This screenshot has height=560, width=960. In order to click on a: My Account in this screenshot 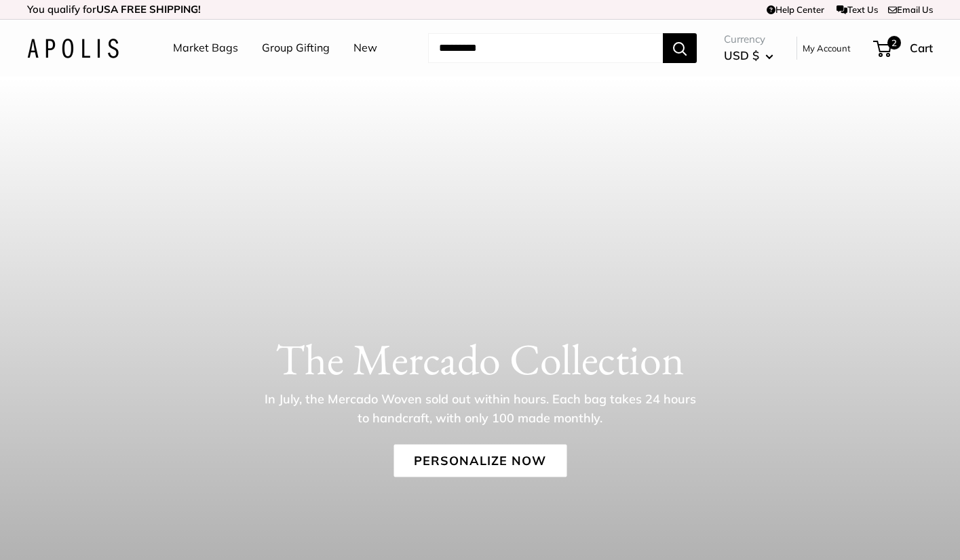, I will do `click(827, 48)`.